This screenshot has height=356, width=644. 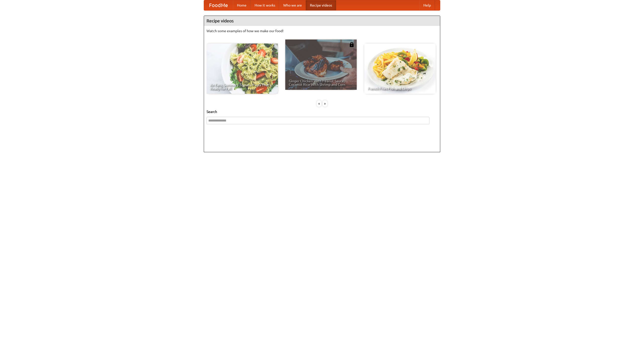 What do you see at coordinates (352, 45) in the screenshot?
I see `img: 483408.png` at bounding box center [352, 45].